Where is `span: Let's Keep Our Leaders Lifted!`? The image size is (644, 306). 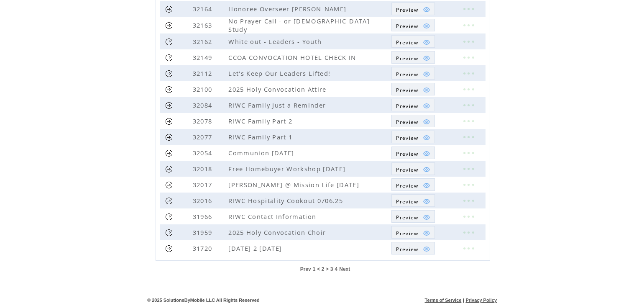 span: Let's Keep Our Leaders Lifted! is located at coordinates (280, 73).